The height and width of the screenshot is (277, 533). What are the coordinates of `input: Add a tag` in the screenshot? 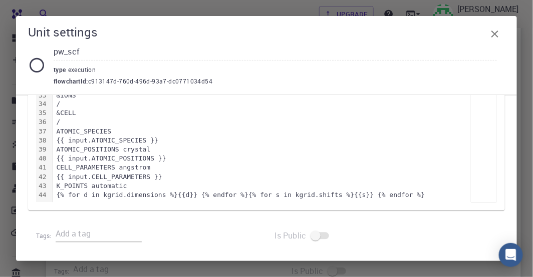 It's located at (99, 235).